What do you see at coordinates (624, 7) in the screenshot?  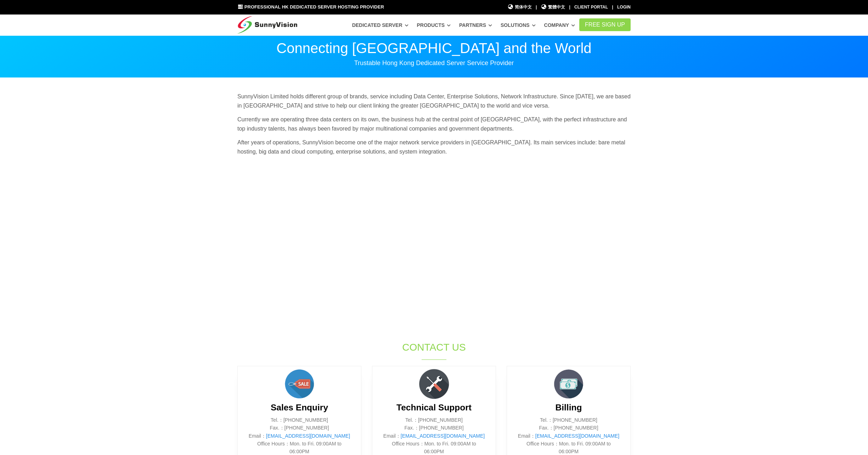 I see `a: Login` at bounding box center [624, 7].